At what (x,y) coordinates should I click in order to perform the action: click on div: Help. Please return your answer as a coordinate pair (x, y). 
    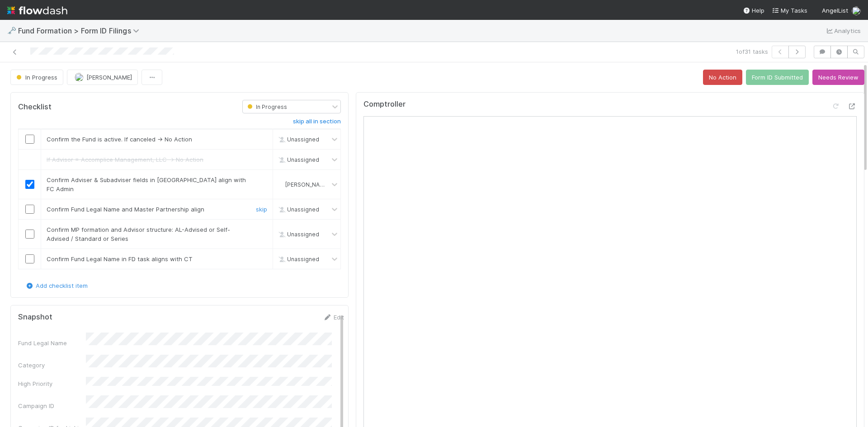
    Looking at the image, I should click on (754, 10).